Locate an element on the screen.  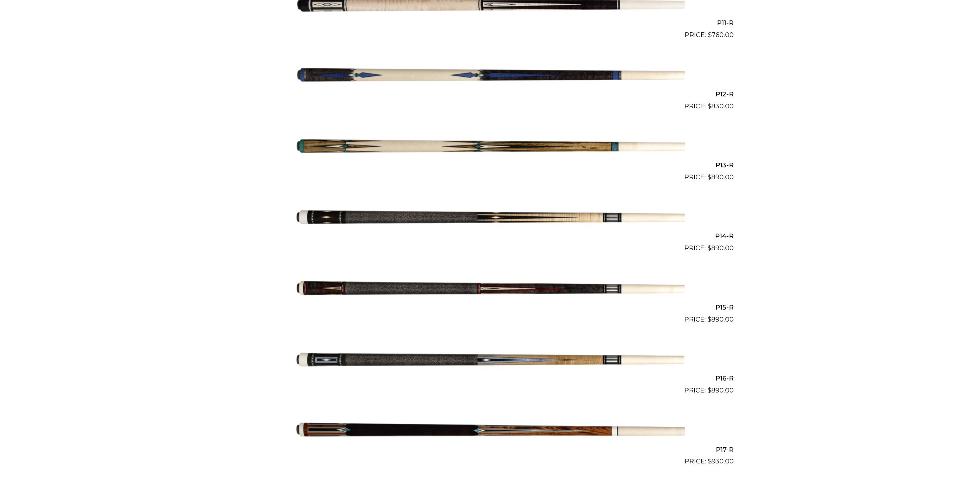
img: P16-R is located at coordinates (490, 360).